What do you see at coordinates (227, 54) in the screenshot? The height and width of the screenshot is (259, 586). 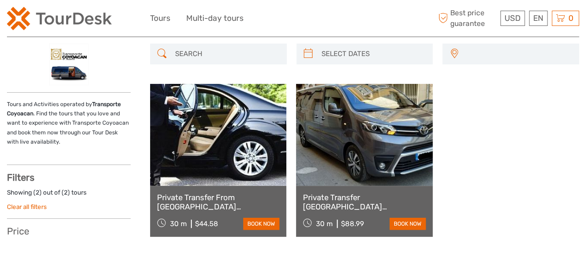 I see `input: SEARCH` at bounding box center [227, 54].